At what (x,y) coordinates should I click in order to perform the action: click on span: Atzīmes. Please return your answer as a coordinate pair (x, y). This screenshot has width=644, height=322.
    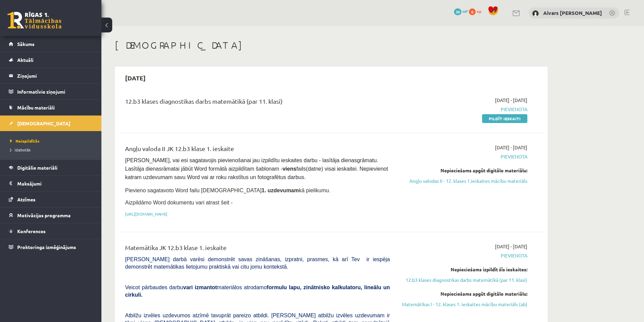
    Looking at the image, I should click on (26, 199).